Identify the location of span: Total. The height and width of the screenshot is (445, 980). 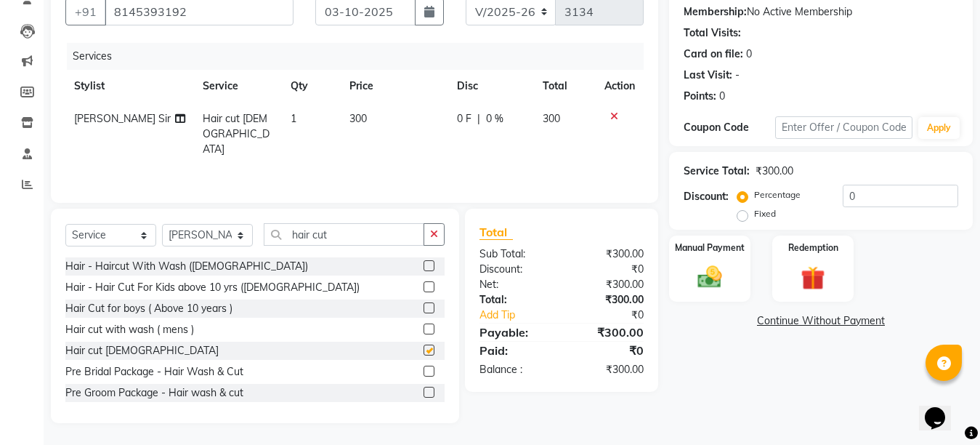
(496, 232).